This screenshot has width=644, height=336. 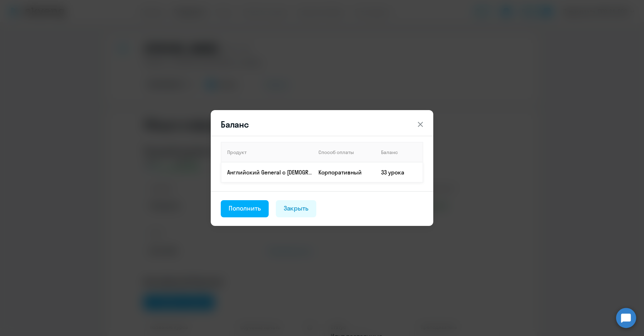 I want to click on td: Корпоративный, so click(x=344, y=172).